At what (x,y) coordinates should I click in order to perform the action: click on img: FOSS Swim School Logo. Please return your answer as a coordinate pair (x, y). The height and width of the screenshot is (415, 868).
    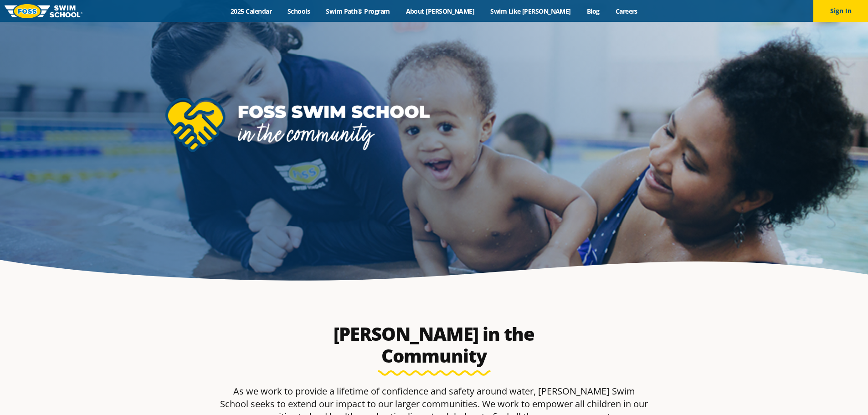
    Looking at the image, I should click on (43, 11).